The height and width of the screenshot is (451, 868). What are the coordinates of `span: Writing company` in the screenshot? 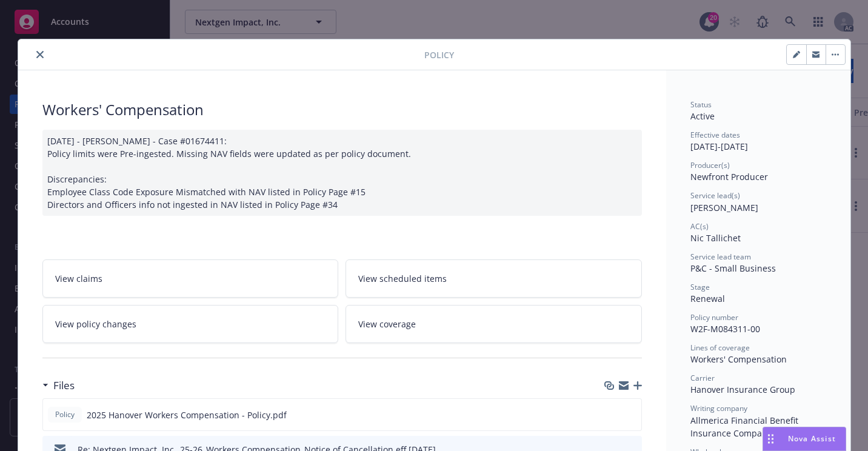 It's located at (719, 408).